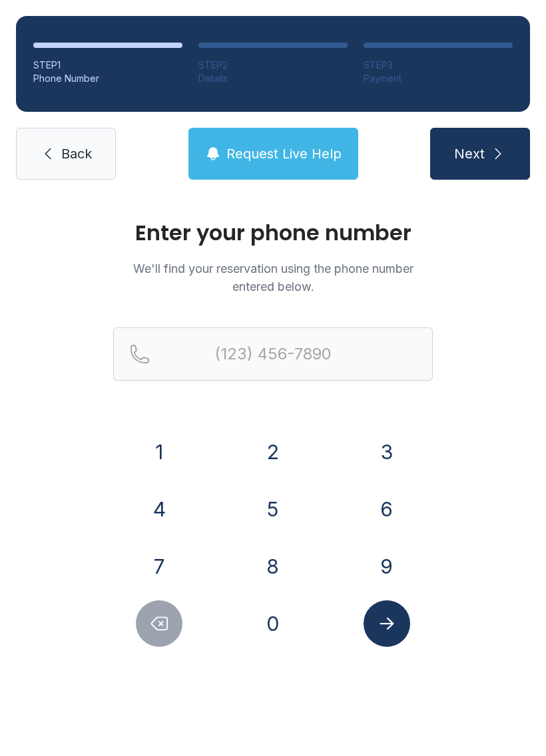 The width and height of the screenshot is (546, 756). Describe the element at coordinates (273, 354) in the screenshot. I see `input: Reservation phone number` at that location.